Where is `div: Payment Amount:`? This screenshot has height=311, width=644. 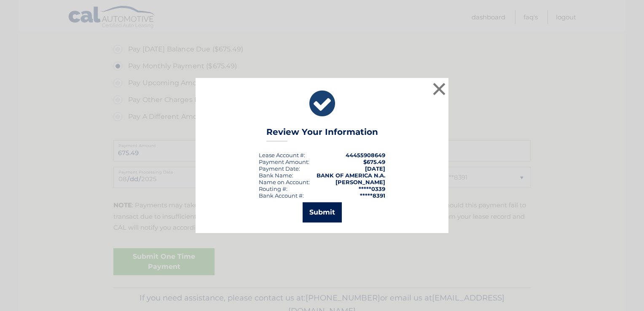 div: Payment Amount: is located at coordinates (284, 162).